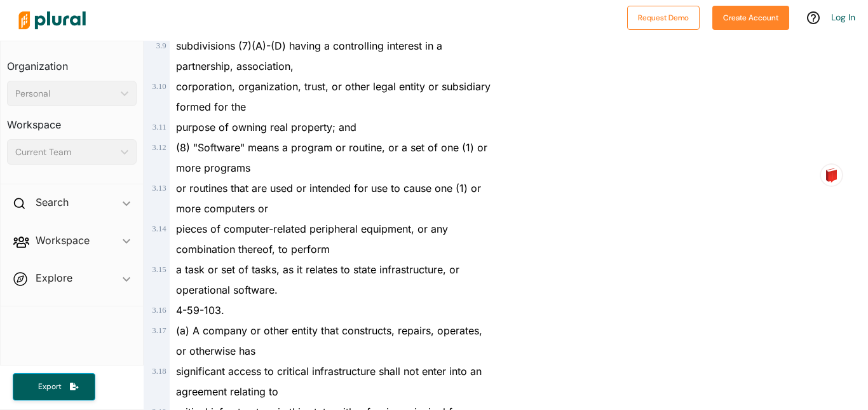 The height and width of the screenshot is (410, 868). I want to click on span: a task or set of tasks, as it relates to state infrastructure, or operational software., so click(318, 280).